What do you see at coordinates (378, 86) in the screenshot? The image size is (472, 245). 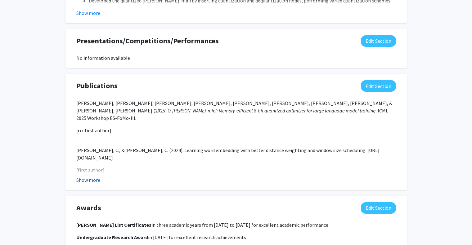 I see `button: Edit Publications` at bounding box center [378, 86].